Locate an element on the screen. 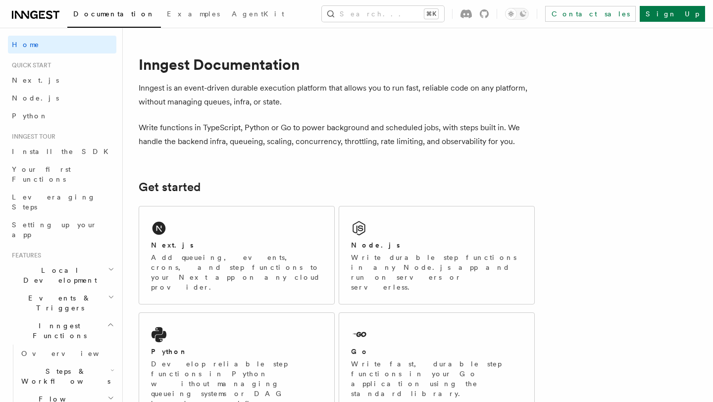 This screenshot has width=713, height=402. span: Setting up your app is located at coordinates (54, 230).